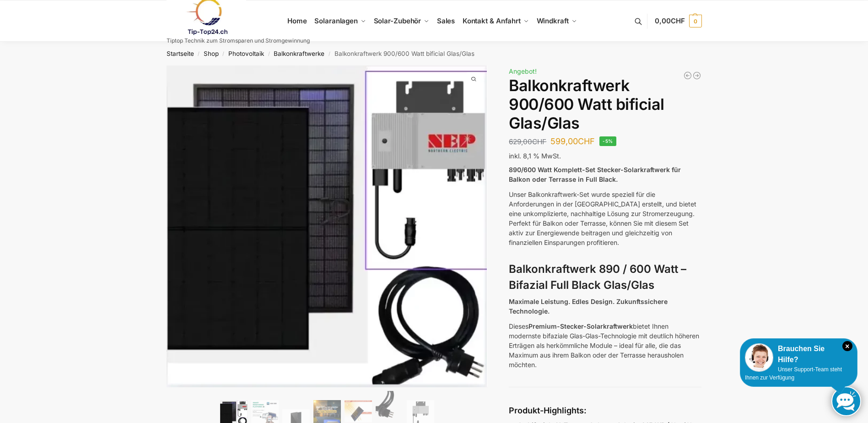  I want to click on span: Unser Support-Team steht Ihnen zur Verfügung, so click(793, 374).